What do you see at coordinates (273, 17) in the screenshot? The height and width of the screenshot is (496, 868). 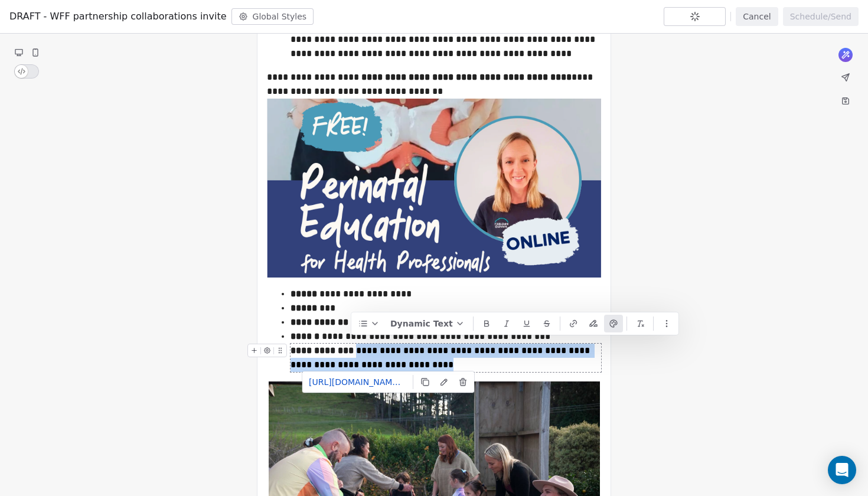 I see `button: Global Styles` at bounding box center [273, 17].